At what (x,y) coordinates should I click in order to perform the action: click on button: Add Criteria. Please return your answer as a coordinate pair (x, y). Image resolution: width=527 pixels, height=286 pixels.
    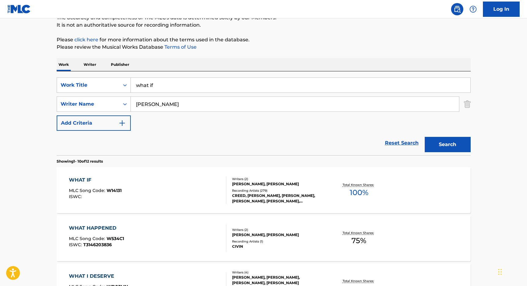
    Looking at the image, I should click on (94, 123).